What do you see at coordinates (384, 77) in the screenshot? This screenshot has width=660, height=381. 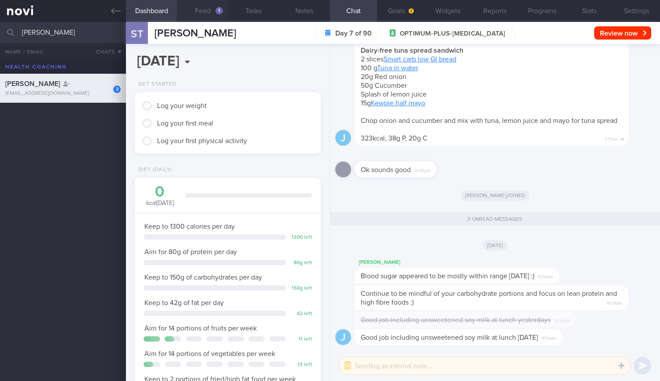 I see `span: 20g Red onion` at bounding box center [384, 77].